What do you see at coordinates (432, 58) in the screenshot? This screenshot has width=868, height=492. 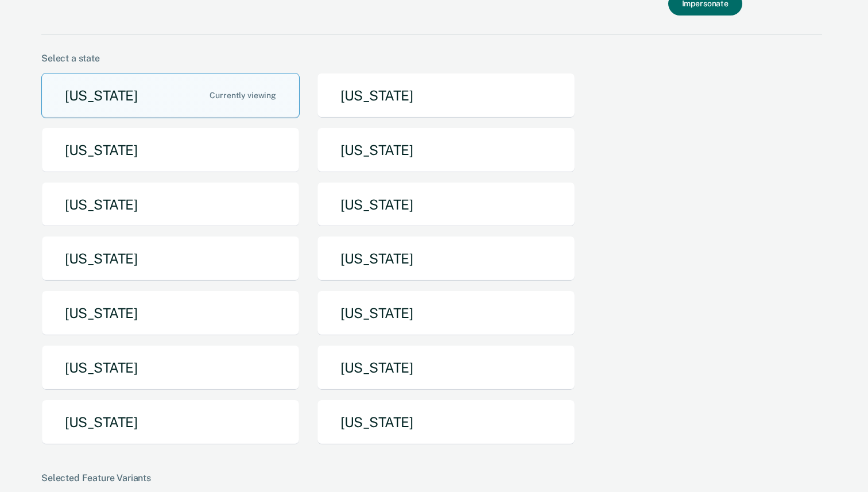 I see `div: Select a state` at bounding box center [432, 58].